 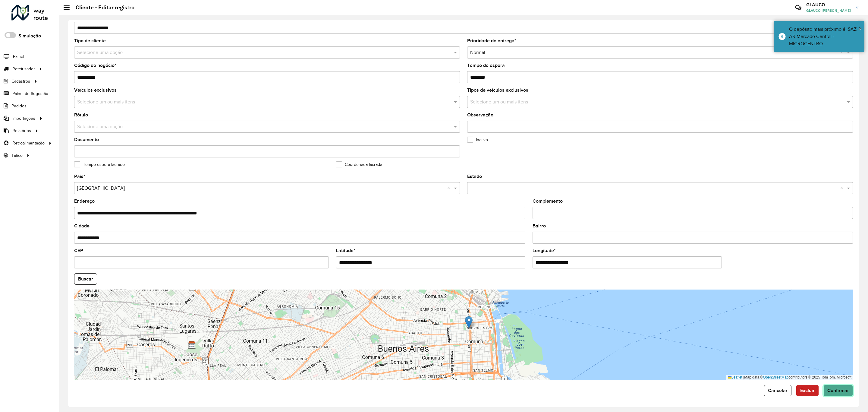 What do you see at coordinates (29, 36) in the screenshot?
I see `label: Simulação` at bounding box center [29, 36].